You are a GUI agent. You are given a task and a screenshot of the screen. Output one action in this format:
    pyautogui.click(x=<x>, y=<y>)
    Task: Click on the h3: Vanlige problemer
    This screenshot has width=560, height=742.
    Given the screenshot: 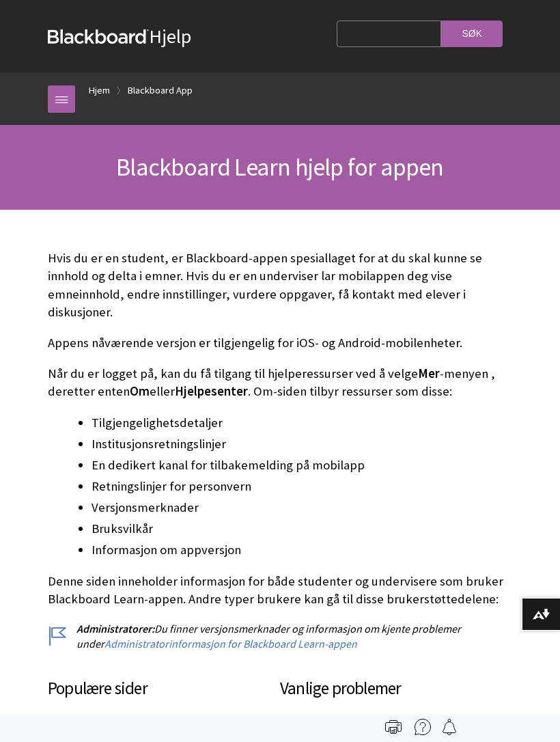 What is the action you would take?
    pyautogui.click(x=389, y=695)
    